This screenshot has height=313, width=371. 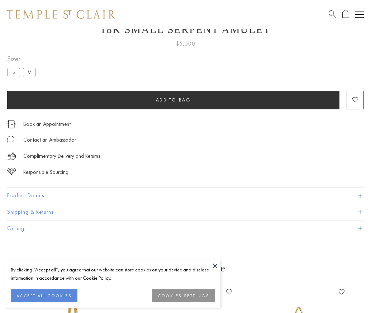 I want to click on button: Open navigation, so click(x=359, y=14).